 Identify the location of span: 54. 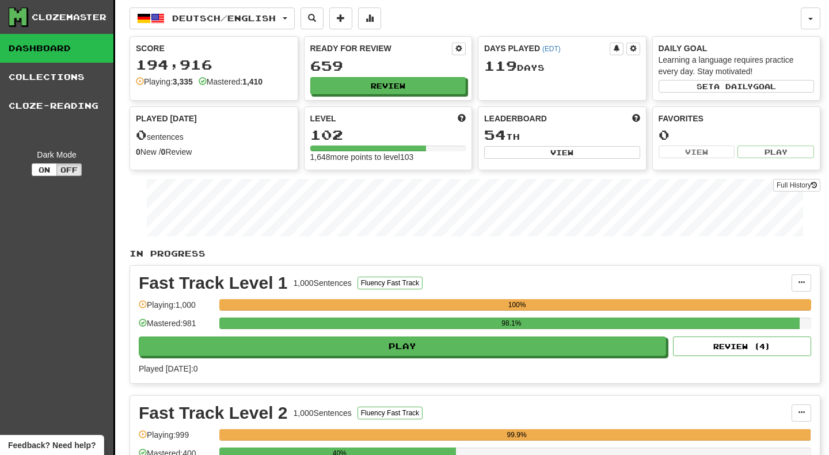
(495, 135).